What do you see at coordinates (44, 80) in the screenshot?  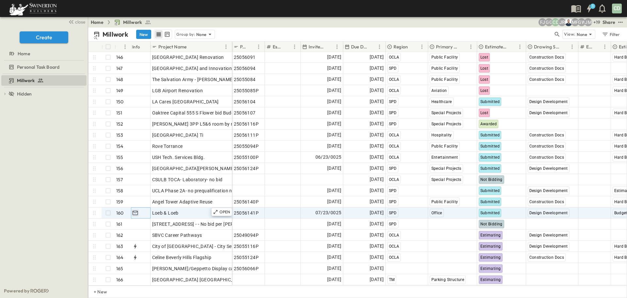 I see `div: Millworktest` at bounding box center [44, 80].